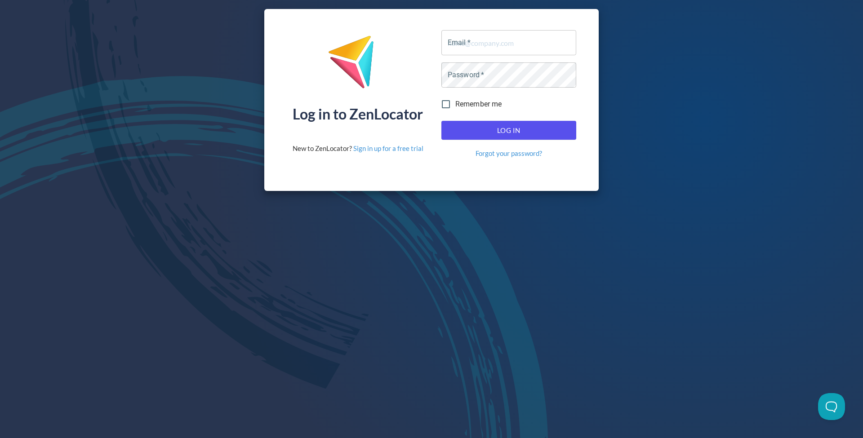  What do you see at coordinates (509, 153) in the screenshot?
I see `a: Forgot your password?` at bounding box center [509, 153].